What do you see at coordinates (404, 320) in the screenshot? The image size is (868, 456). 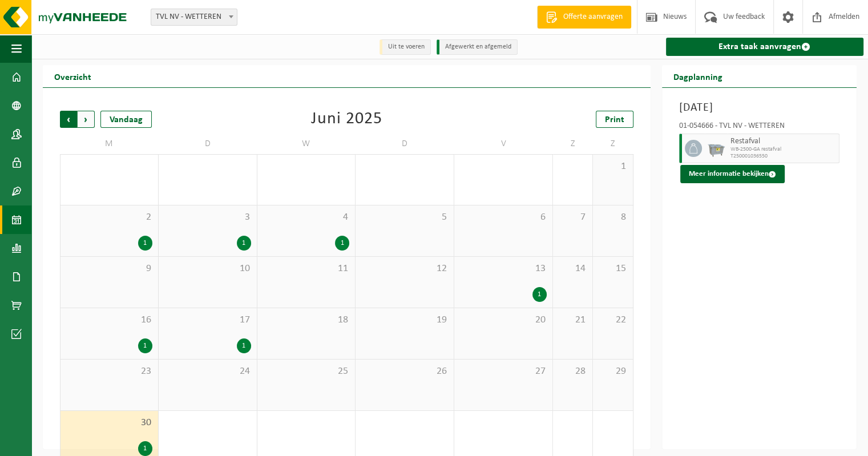 I see `span: 19` at bounding box center [404, 320].